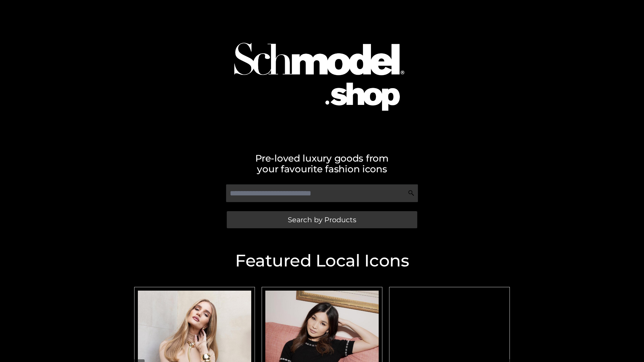  I want to click on a: Search by Products, so click(322, 220).